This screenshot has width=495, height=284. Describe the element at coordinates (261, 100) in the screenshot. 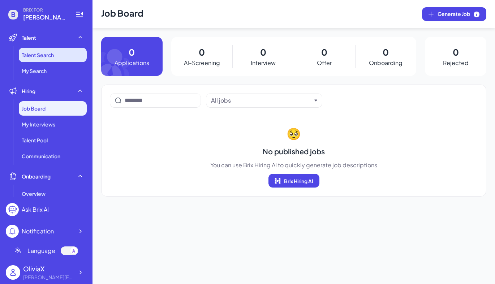

I see `button: All jobs` at that location.